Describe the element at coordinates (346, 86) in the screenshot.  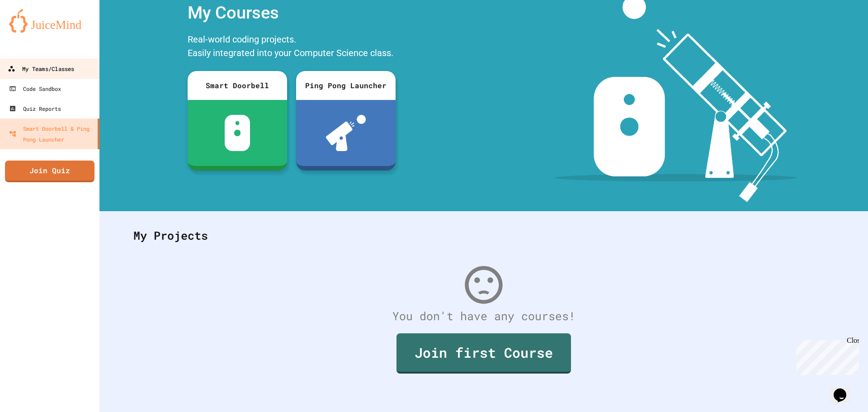
I see `div: Ping Pong Launcher` at that location.